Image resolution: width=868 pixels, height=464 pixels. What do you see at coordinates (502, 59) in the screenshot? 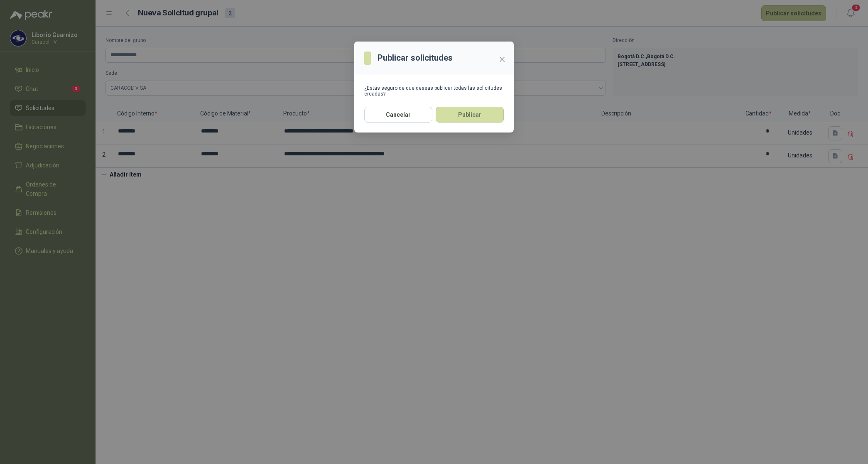
I see `span: close` at bounding box center [502, 59].